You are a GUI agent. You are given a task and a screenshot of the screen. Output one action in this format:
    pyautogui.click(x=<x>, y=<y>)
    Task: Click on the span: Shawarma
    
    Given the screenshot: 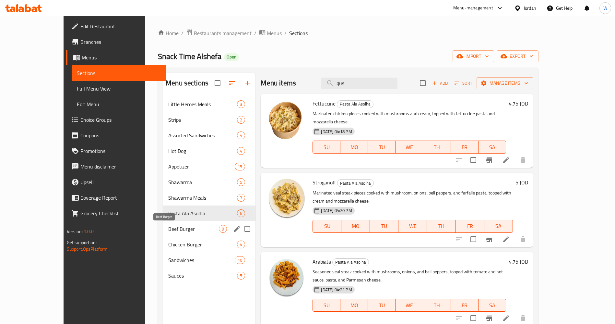 What is the action you would take?
    pyautogui.click(x=203, y=182)
    